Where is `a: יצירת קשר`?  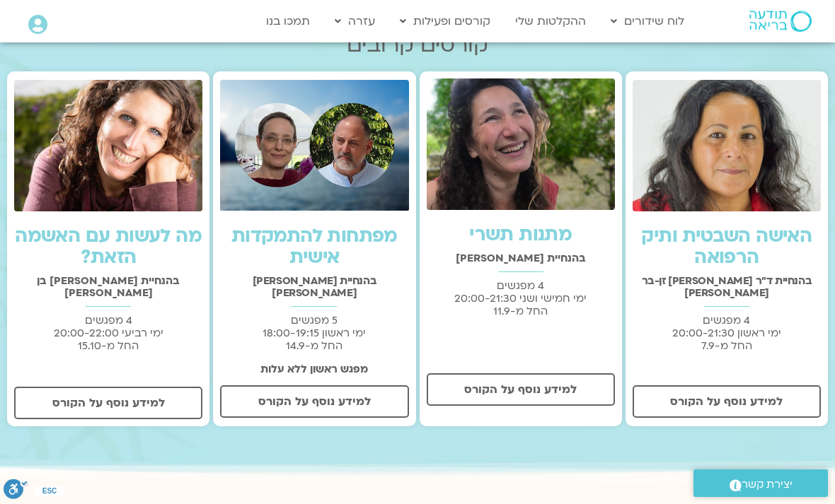
a: יצירת קשר is located at coordinates (761, 483).